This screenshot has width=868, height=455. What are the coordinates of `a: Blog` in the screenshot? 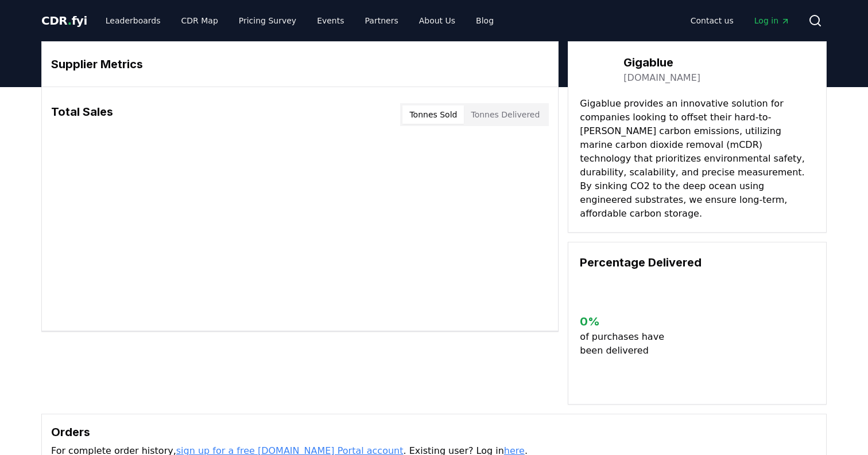 It's located at (485, 21).